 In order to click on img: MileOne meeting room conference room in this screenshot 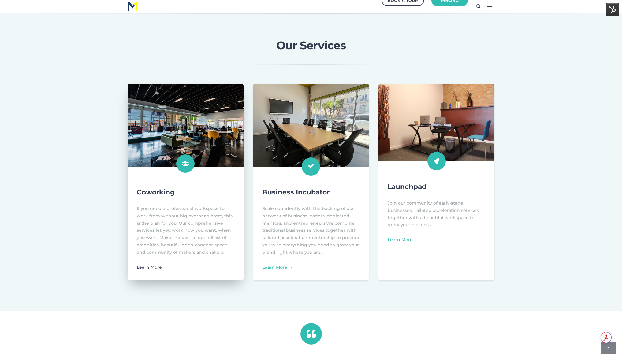, I will do `click(311, 125)`.